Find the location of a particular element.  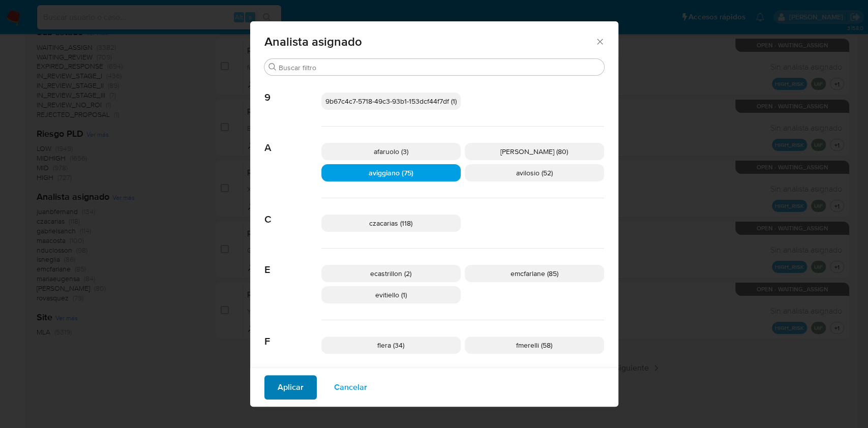

div: fmerelli (58) is located at coordinates (535, 345).